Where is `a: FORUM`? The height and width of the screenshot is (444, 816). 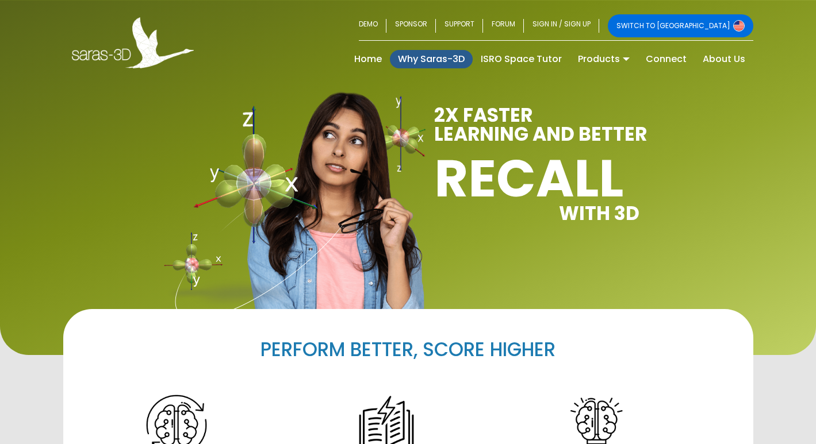
a: FORUM is located at coordinates (503, 26).